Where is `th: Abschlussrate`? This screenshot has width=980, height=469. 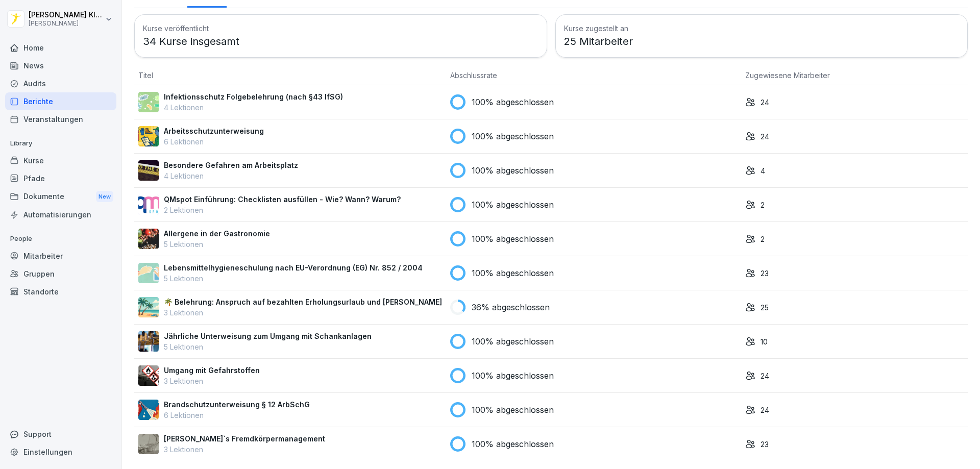 th: Abschlussrate is located at coordinates (593, 75).